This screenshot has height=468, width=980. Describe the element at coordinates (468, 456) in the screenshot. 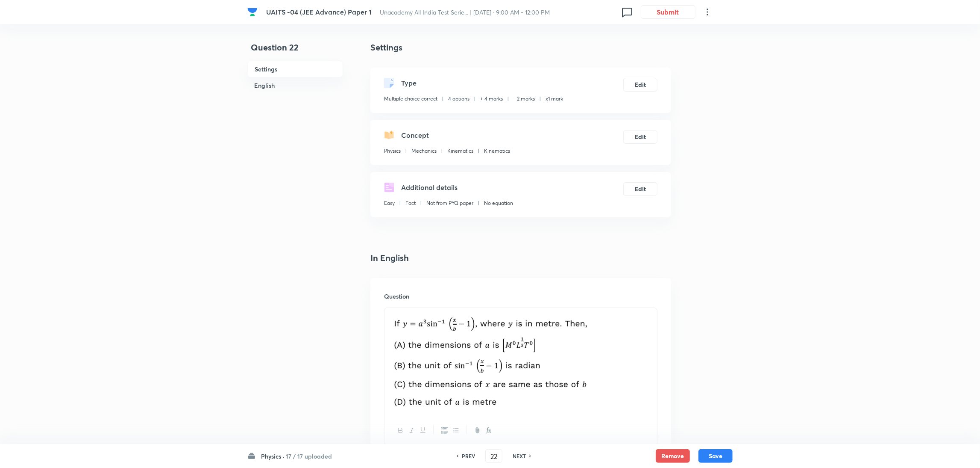

I see `h6: PREV` at that location.